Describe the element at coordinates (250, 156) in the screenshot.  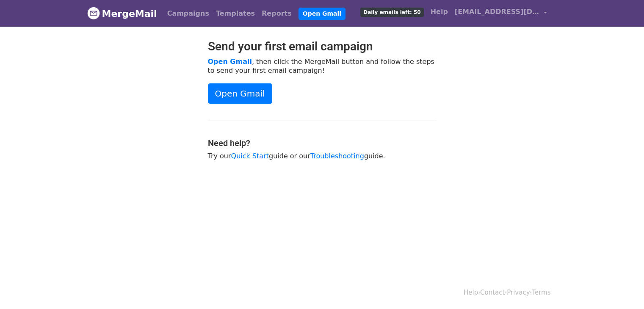
I see `a: Quick Start` at that location.